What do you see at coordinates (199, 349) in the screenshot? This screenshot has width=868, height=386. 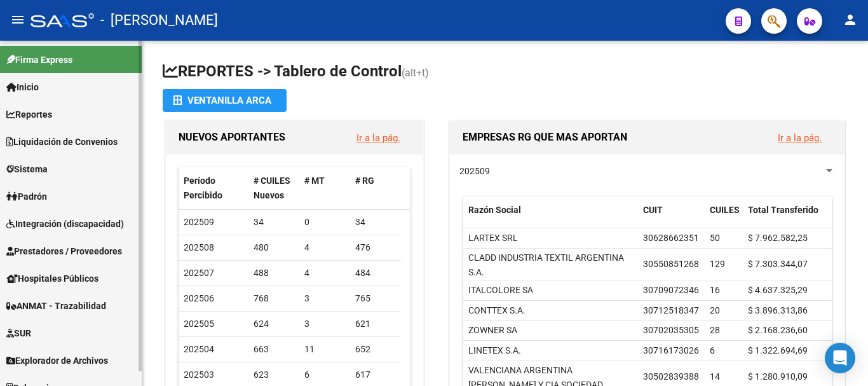 I see `span: 202504` at bounding box center [199, 349].